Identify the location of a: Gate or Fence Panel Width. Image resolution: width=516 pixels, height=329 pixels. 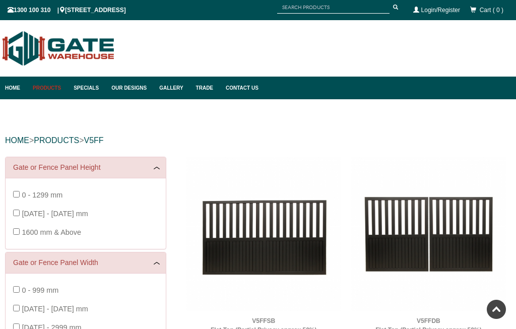
(86, 262).